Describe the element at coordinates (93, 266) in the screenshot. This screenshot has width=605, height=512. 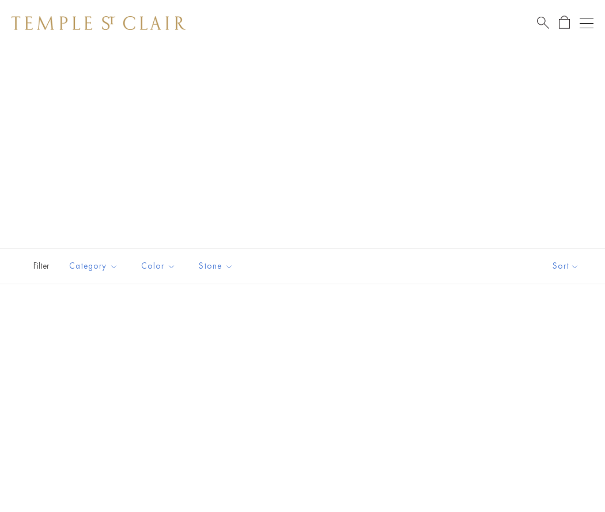
I see `button: Category` at that location.